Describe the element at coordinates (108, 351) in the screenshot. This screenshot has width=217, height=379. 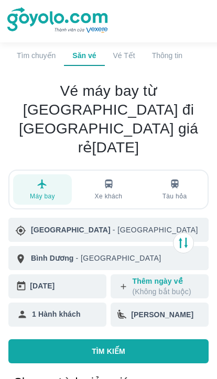
I see `p: TÌM KIẾM` at that location.